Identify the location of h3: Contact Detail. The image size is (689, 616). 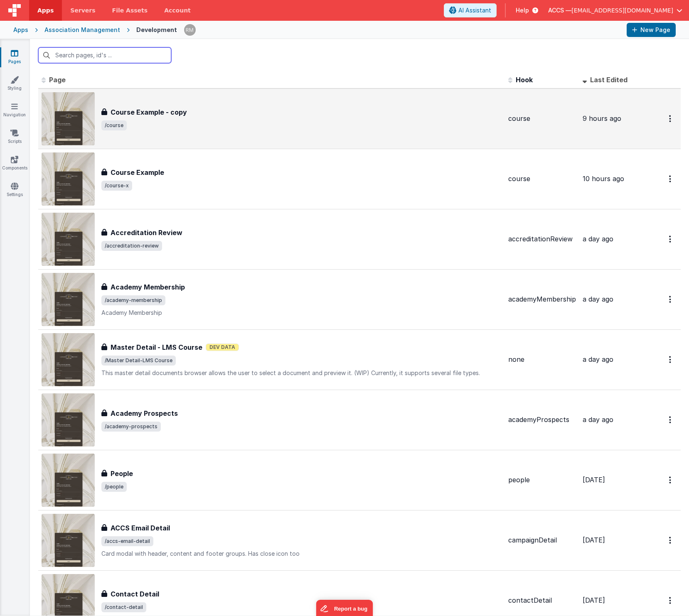
(134, 594).